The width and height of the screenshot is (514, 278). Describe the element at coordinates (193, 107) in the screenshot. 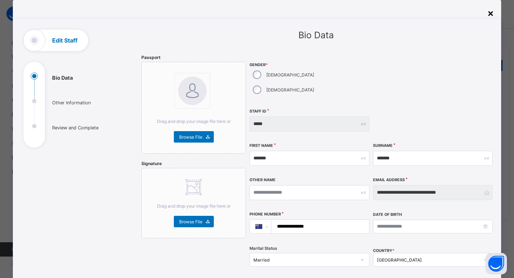

I see `div: bannerImageDrag and drop your image file here orBrowse File` at that location.